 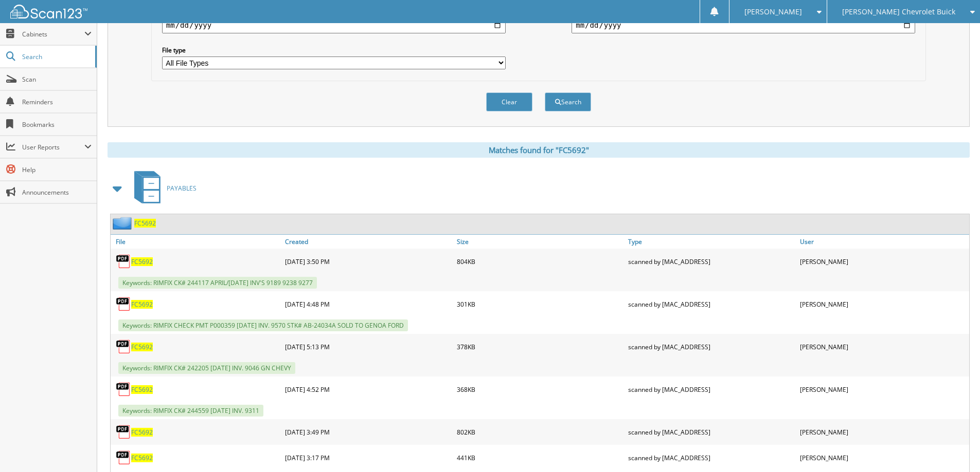 I want to click on span: Scan, so click(x=56, y=79).